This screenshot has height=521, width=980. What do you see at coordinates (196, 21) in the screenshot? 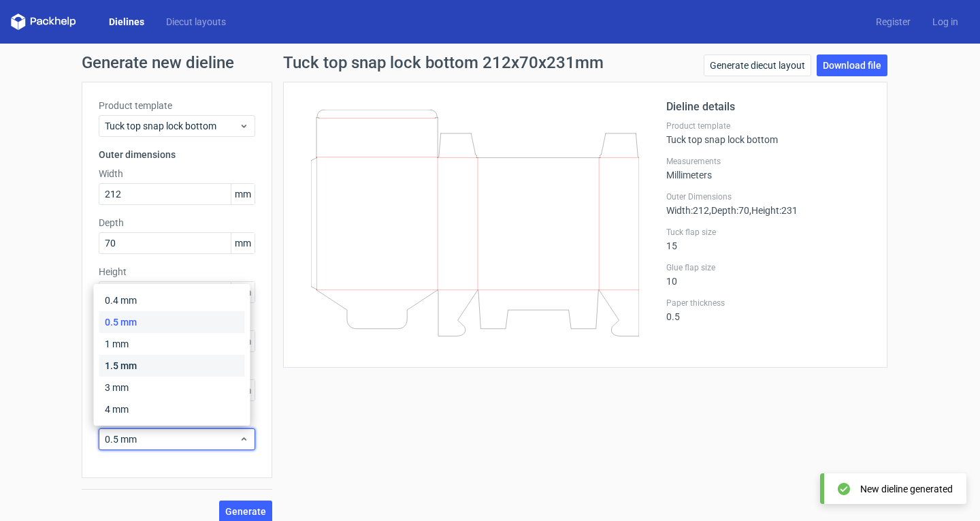
I see `a: Diecut layouts` at bounding box center [196, 21].